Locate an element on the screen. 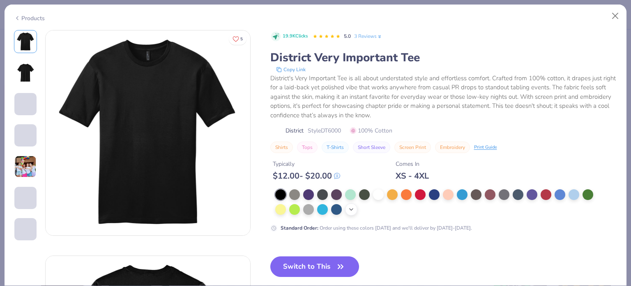 This screenshot has width=631, height=286. img: Back is located at coordinates (25, 73).